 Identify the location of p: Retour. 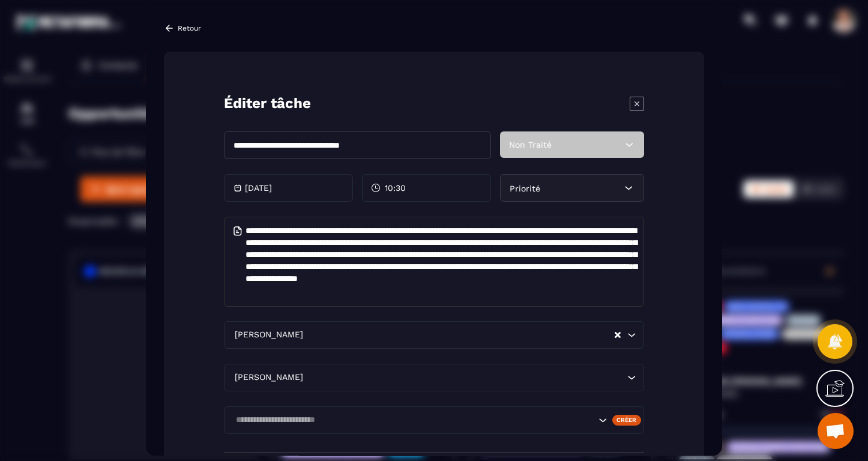
(189, 28).